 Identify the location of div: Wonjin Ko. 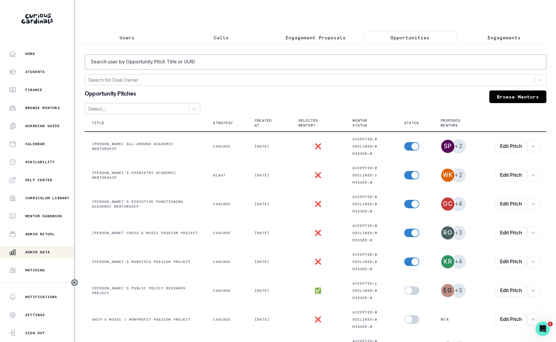
(448, 175).